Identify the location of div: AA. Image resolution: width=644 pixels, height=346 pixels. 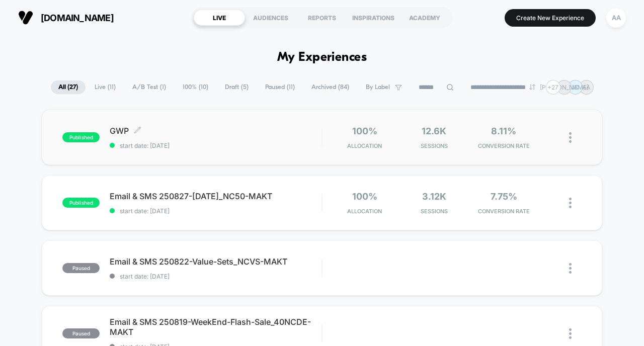
(616, 18).